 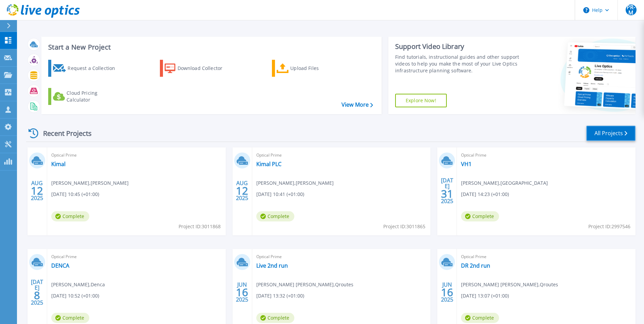 What do you see at coordinates (95, 68) in the screenshot?
I see `div: Request a Collection` at bounding box center [95, 68].